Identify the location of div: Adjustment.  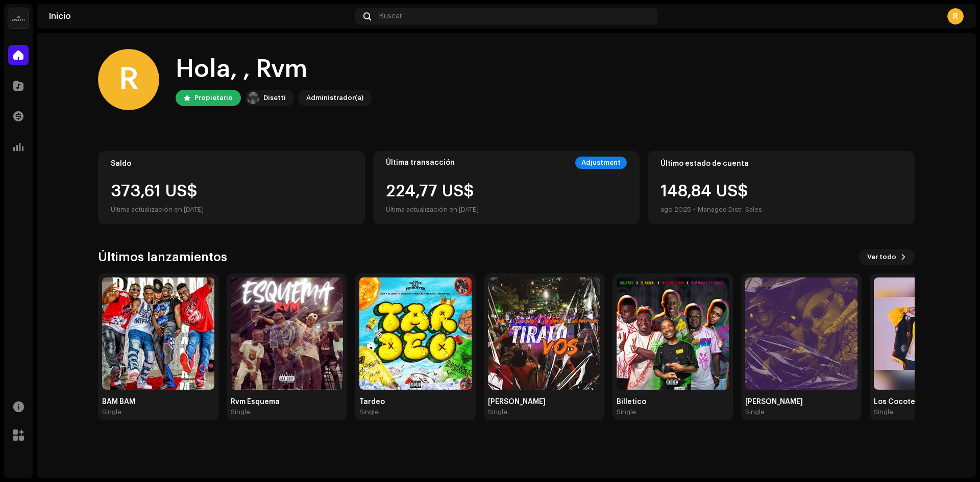
(601, 163).